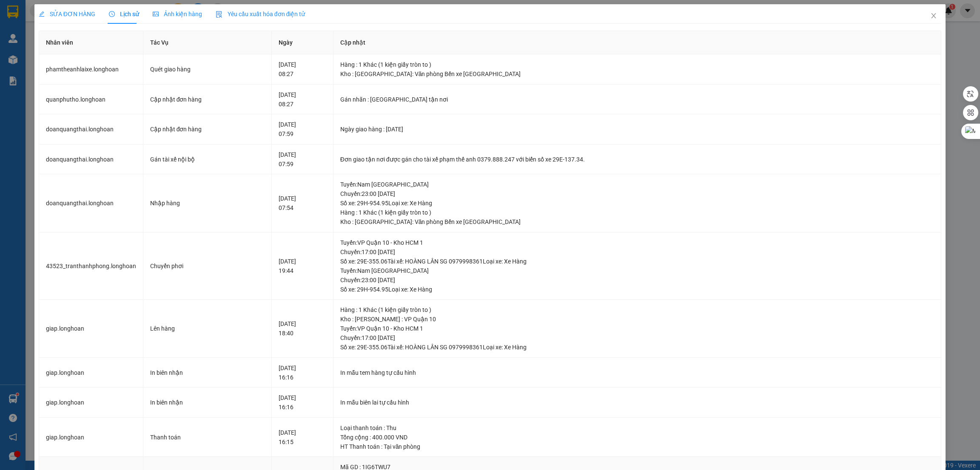 The width and height of the screenshot is (980, 470). What do you see at coordinates (207, 437) in the screenshot?
I see `div: Thanh toán` at bounding box center [207, 437].